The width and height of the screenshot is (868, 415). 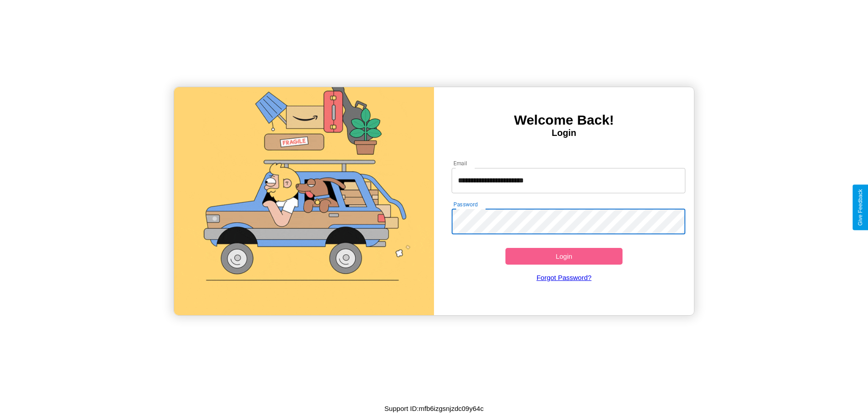 I want to click on label: Email, so click(x=460, y=163).